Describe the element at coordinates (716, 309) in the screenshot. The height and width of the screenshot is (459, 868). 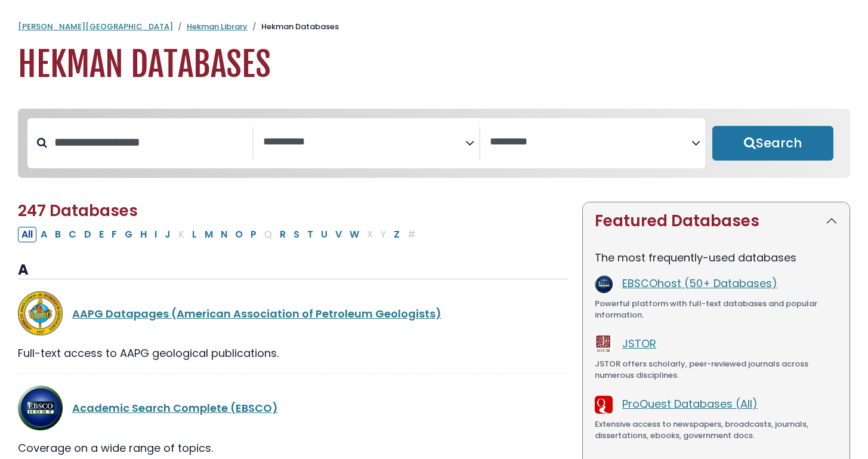
I see `div: Powerful platform with full-text databases and popular information.` at that location.